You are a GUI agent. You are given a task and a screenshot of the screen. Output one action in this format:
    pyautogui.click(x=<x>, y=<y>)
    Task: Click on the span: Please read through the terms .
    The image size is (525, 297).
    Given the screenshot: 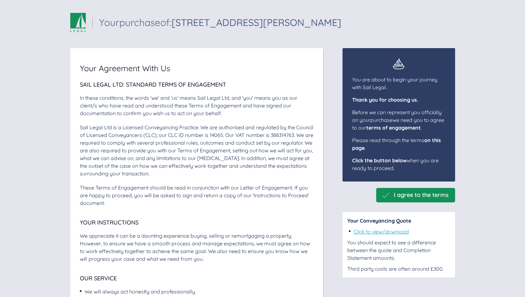 What is the action you would take?
    pyautogui.click(x=396, y=144)
    